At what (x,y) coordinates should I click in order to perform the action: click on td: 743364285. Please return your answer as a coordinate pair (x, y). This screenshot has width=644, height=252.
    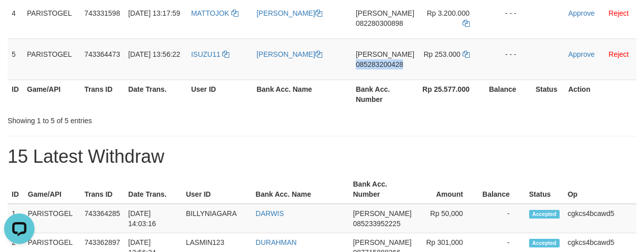
    Looking at the image, I should click on (102, 219).